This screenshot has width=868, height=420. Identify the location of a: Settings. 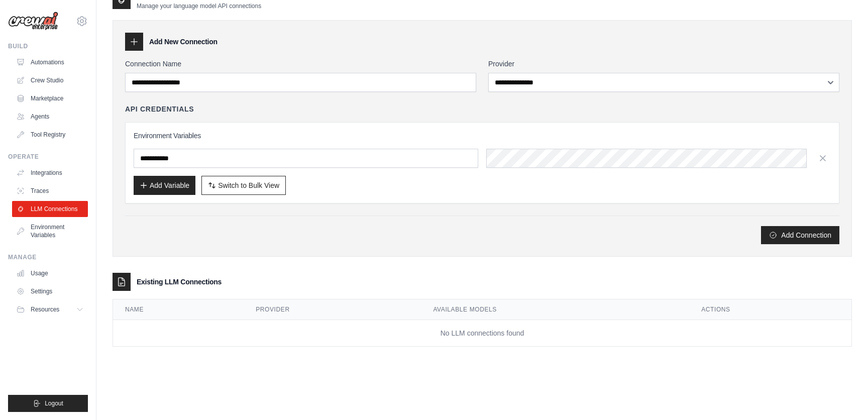
(49, 292).